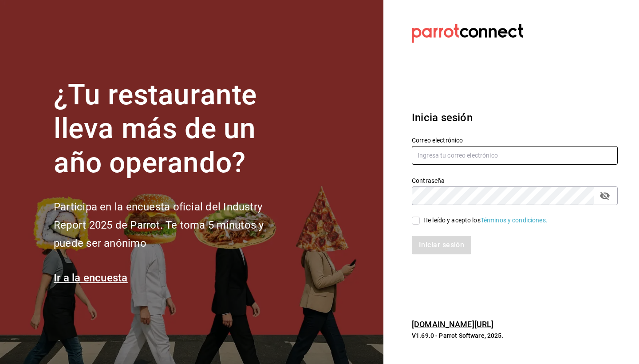 The height and width of the screenshot is (364, 639). I want to click on h3: Inicia sesión, so click(515, 118).